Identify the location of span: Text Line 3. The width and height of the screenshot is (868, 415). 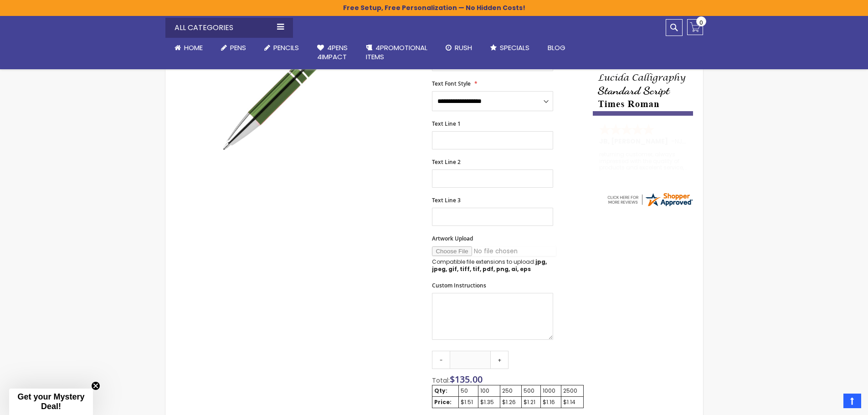
(446, 200).